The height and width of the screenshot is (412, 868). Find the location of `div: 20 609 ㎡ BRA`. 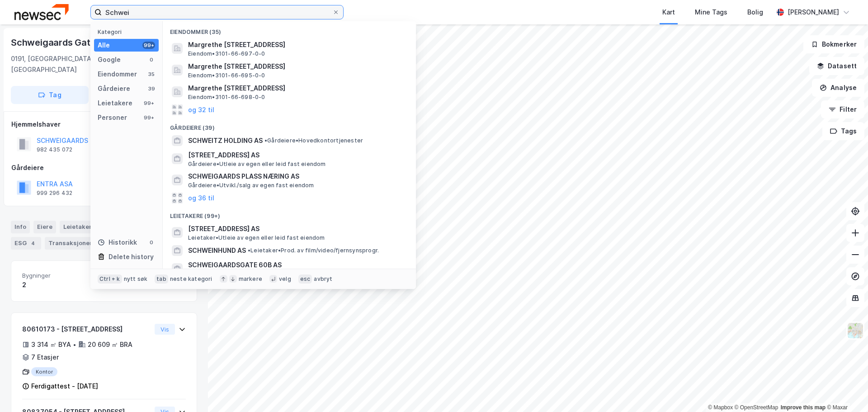

div: 20 609 ㎡ BRA is located at coordinates (110, 344).